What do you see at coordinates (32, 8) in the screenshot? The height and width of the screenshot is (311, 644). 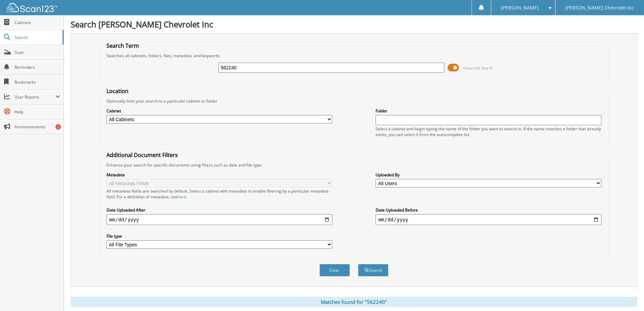 I see `img: scan123-logo-white.svg` at bounding box center [32, 8].